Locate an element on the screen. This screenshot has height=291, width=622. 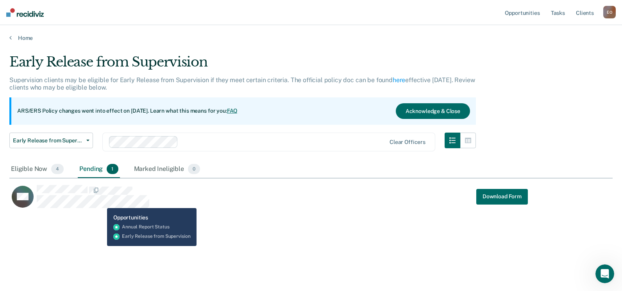
button: Early Release from Supervision is located at coordinates (51, 140).